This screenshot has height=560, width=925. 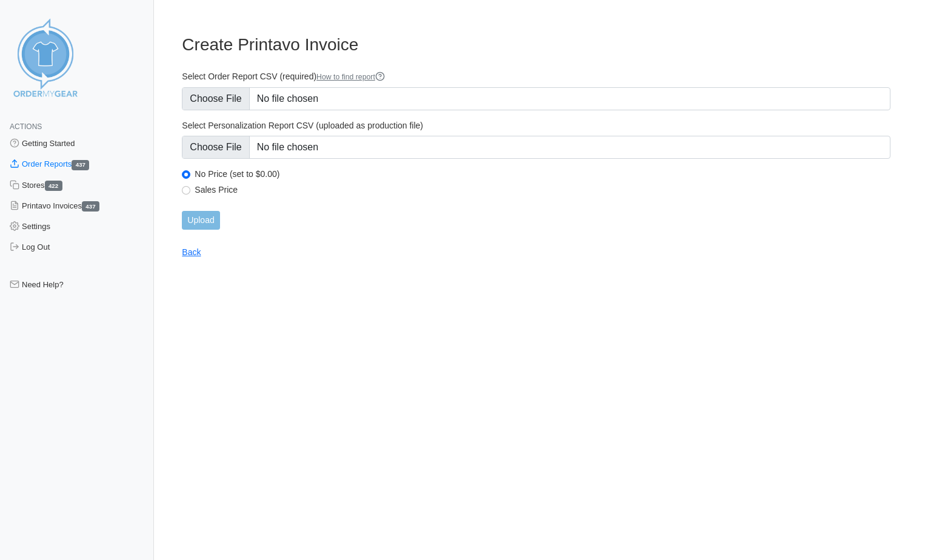 I want to click on input: Upload, so click(x=201, y=220).